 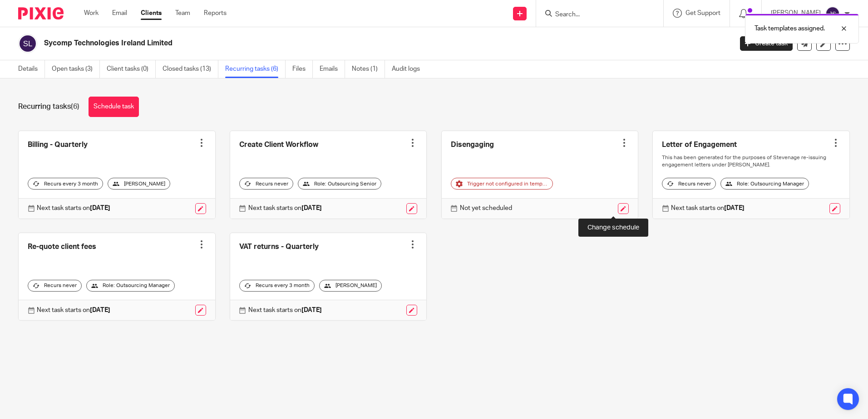 I want to click on a: Open tasks (3), so click(x=76, y=69).